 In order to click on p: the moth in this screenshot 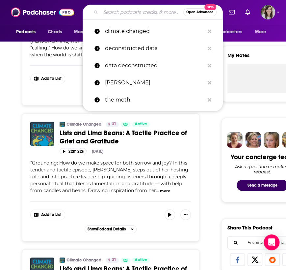, I will do `click(155, 100)`.